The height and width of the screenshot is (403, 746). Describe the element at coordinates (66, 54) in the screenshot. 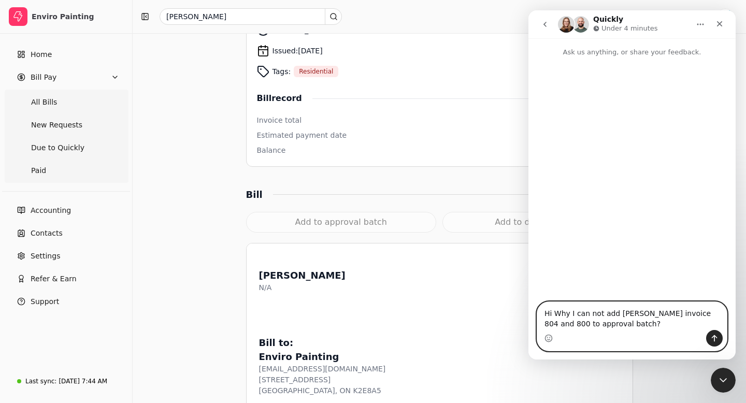

I see `a: Home` at that location.